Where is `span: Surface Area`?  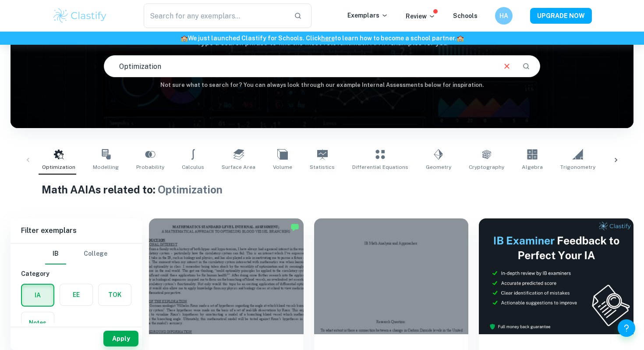 span: Surface Area is located at coordinates (238, 167).